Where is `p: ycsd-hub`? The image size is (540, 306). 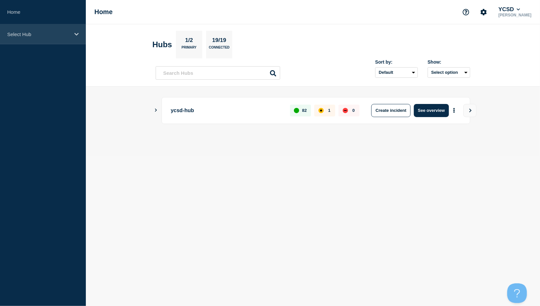 p: ycsd-hub is located at coordinates (226, 110).